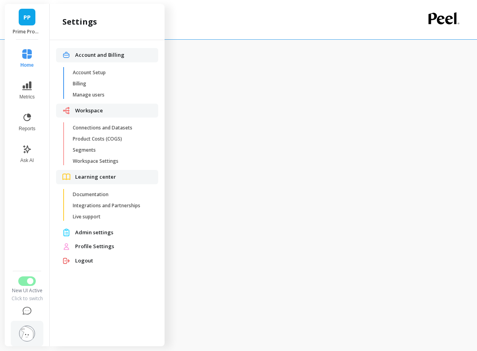 The height and width of the screenshot is (351, 477). I want to click on button: Help, so click(27, 312).